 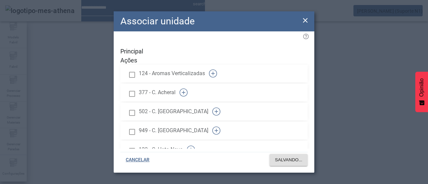 I want to click on font: Ações, so click(x=129, y=60).